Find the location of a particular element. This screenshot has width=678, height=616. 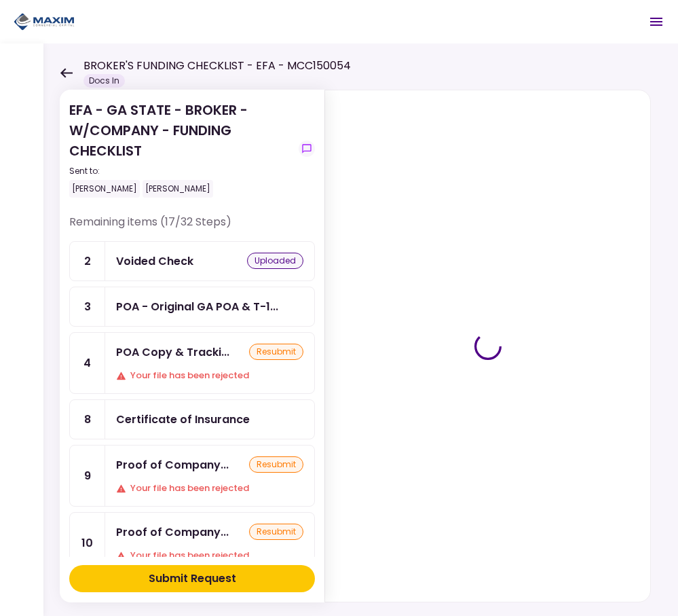

div: 4 is located at coordinates (88, 362).